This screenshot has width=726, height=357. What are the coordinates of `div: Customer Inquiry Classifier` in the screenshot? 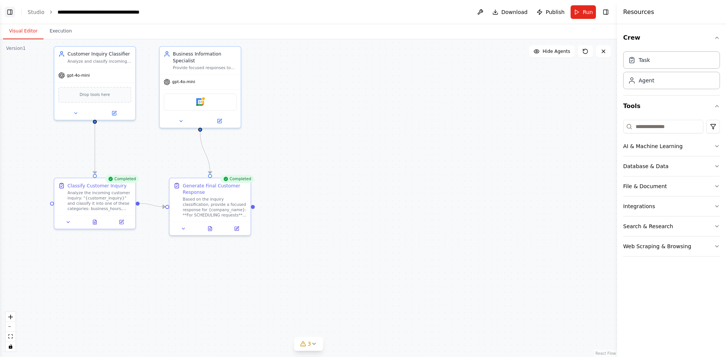 It's located at (99, 54).